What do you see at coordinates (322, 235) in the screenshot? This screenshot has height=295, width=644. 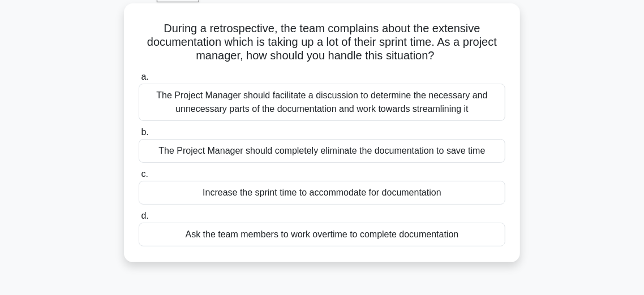 I see `div: Ask the team members to work overtime to complete documentation` at bounding box center [322, 235].